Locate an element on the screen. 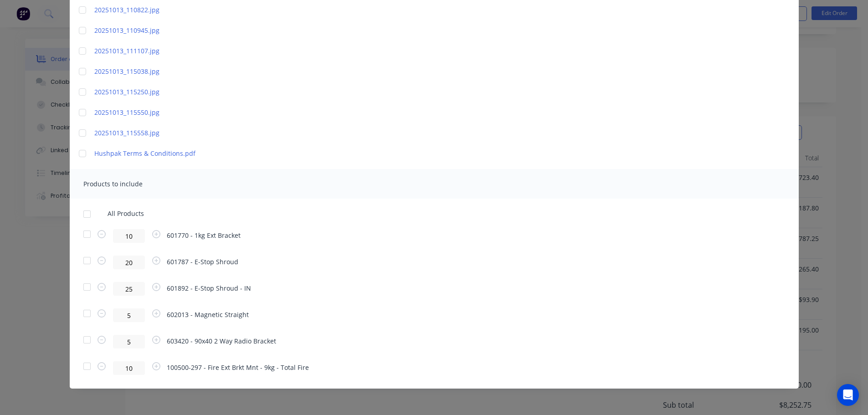  span: All Products is located at coordinates (128, 213).